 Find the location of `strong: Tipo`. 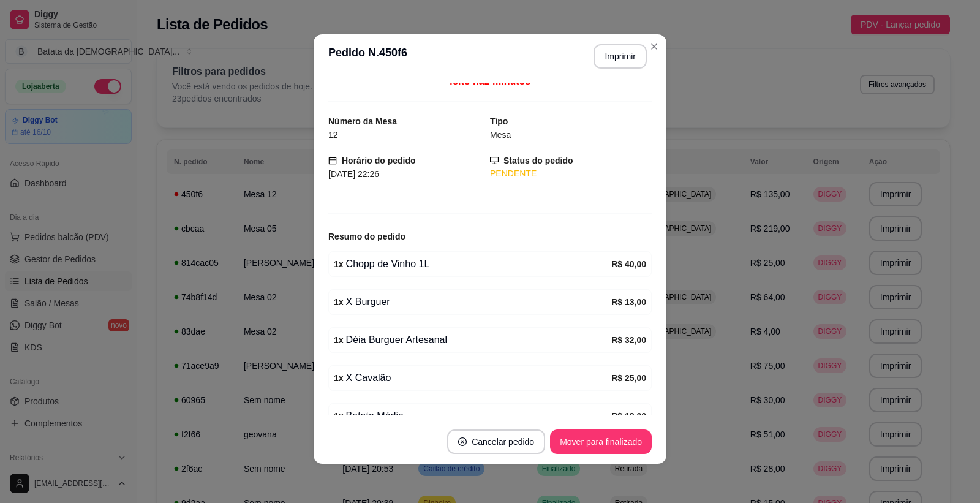

strong: Tipo is located at coordinates (498, 121).